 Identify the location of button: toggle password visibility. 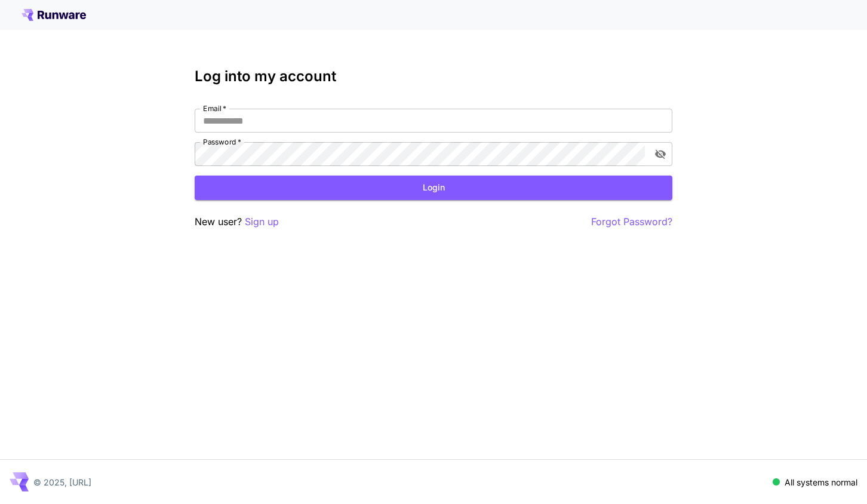
(660, 154).